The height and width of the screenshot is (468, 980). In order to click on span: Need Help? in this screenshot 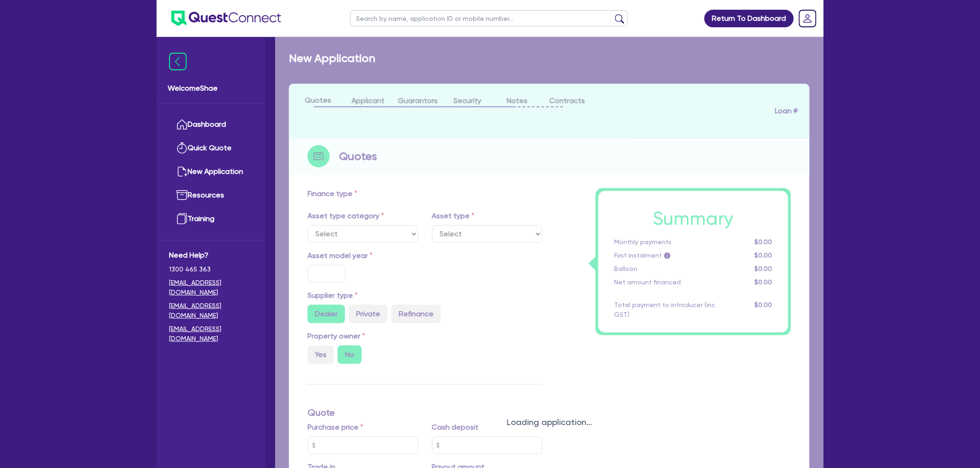, I will do `click(211, 255)`.